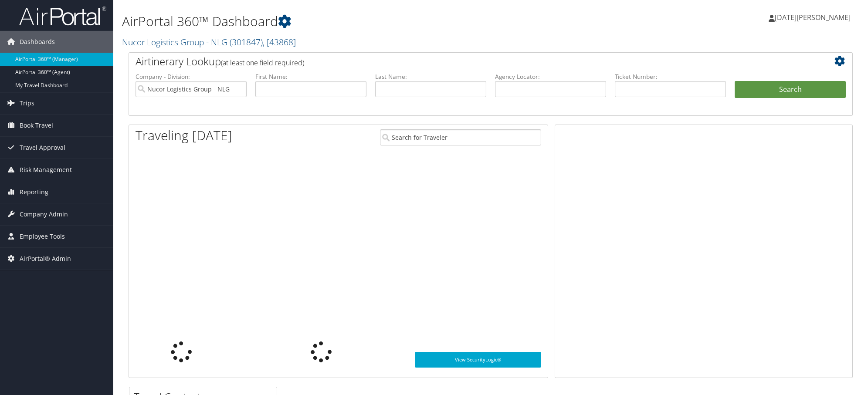 This screenshot has width=868, height=395. Describe the element at coordinates (246, 42) in the screenshot. I see `span: ( 301847 )` at that location.